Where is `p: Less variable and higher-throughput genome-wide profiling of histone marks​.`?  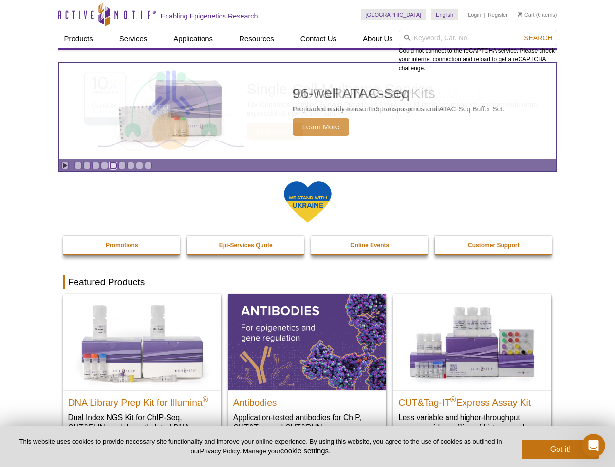 p: Less variable and higher-throughput genome-wide profiling of histone marks​. is located at coordinates (472, 423).